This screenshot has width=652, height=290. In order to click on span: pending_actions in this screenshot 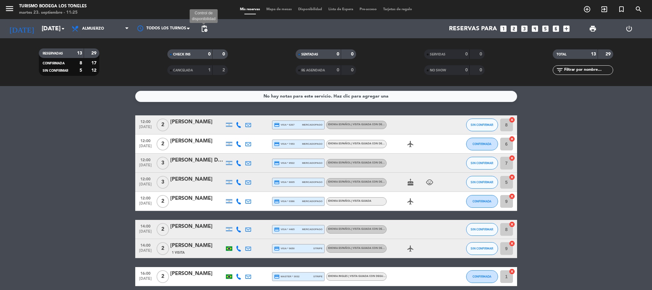, I will do `click(204, 29)`.